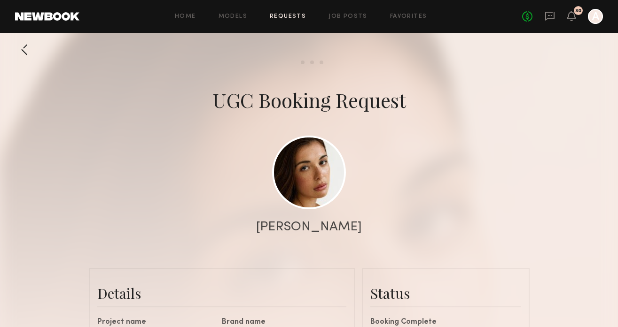 Image resolution: width=618 pixels, height=327 pixels. What do you see at coordinates (233, 16) in the screenshot?
I see `a: Models` at bounding box center [233, 16].